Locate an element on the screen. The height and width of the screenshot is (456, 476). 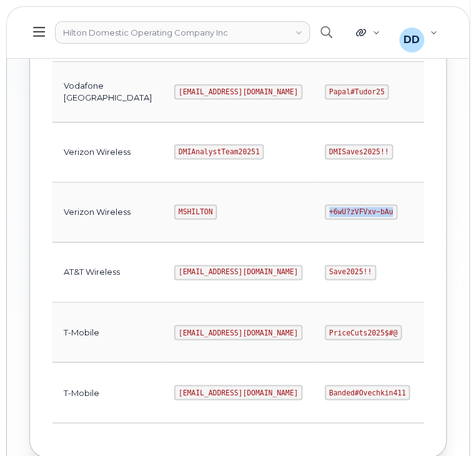
code: Papal#Tudor25 is located at coordinates (357, 92).